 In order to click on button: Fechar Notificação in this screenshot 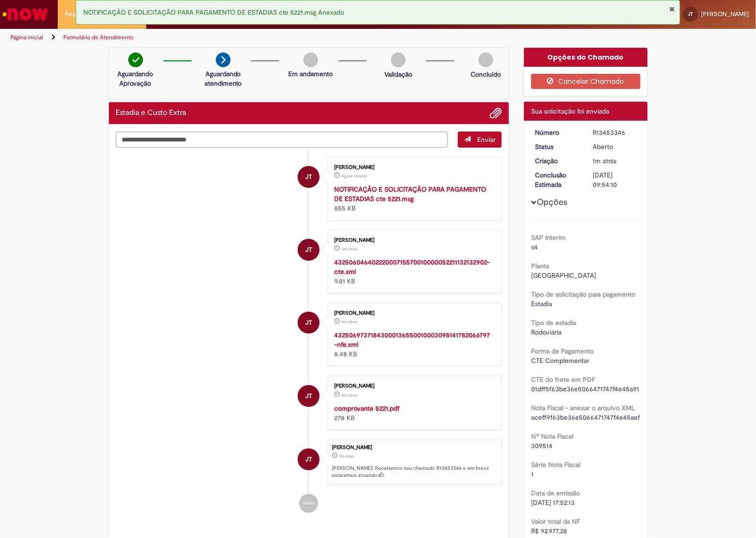, I will do `click(671, 9)`.